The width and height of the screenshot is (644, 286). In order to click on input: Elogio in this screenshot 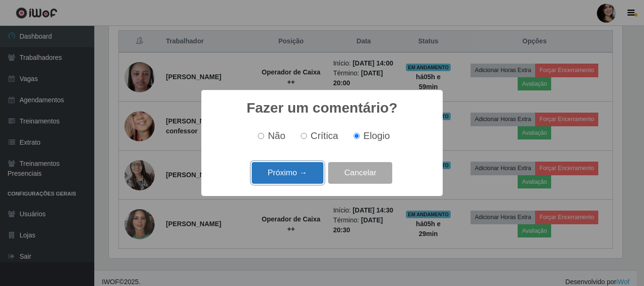, I will do `click(356, 136)`.